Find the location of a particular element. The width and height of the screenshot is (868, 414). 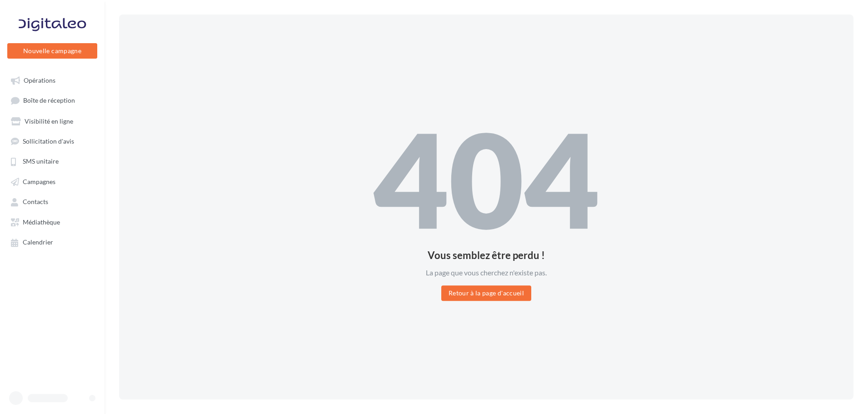

button: Retour à la page d'accueil is located at coordinates (486, 293).